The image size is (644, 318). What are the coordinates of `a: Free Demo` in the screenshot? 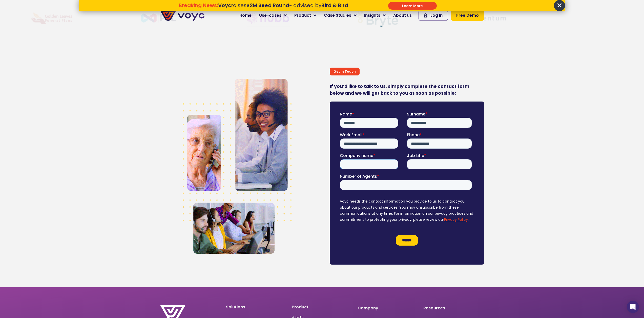 It's located at (467, 15).